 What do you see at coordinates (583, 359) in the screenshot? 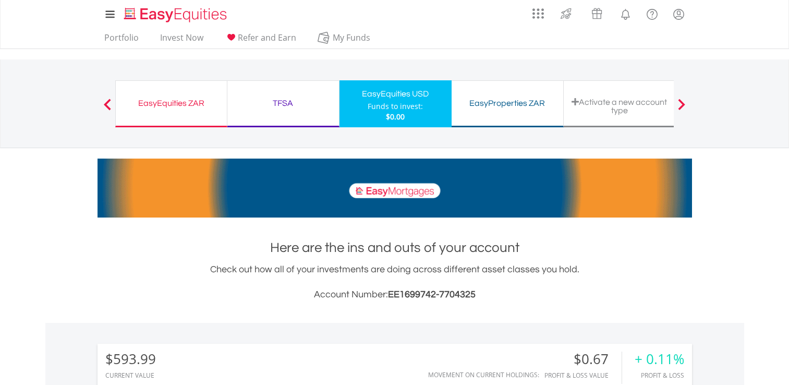
I see `div: $0.67` at bounding box center [583, 359].